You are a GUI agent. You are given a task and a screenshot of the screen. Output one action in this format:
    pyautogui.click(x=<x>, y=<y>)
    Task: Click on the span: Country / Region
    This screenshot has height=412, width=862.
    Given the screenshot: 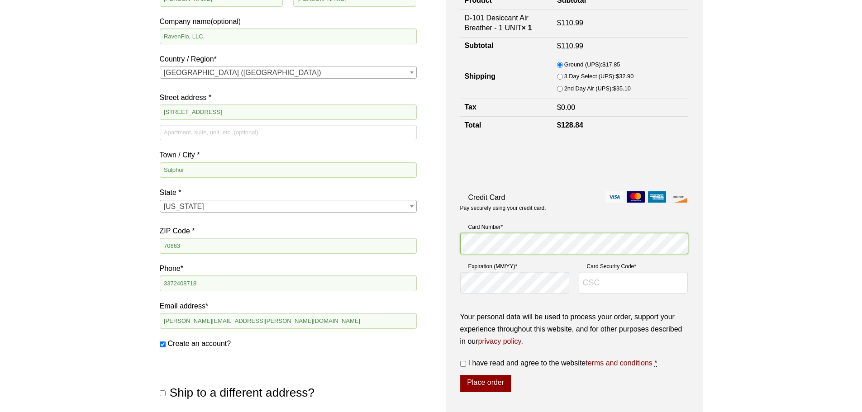 What is the action you would take?
    pyautogui.click(x=288, y=72)
    